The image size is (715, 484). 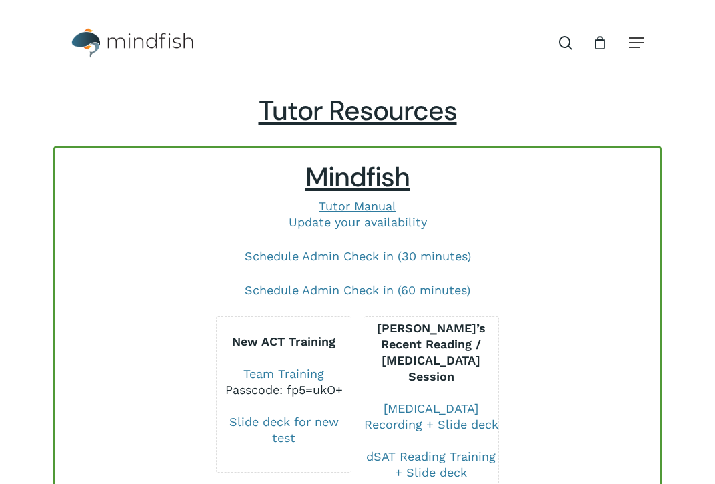 I want to click on span: Mindfish, so click(x=358, y=177).